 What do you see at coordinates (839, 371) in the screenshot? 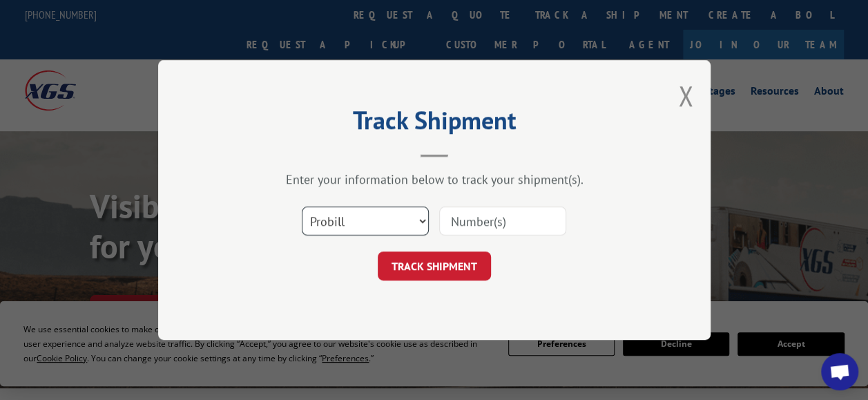
I see `div: Open chat` at bounding box center [839, 371].